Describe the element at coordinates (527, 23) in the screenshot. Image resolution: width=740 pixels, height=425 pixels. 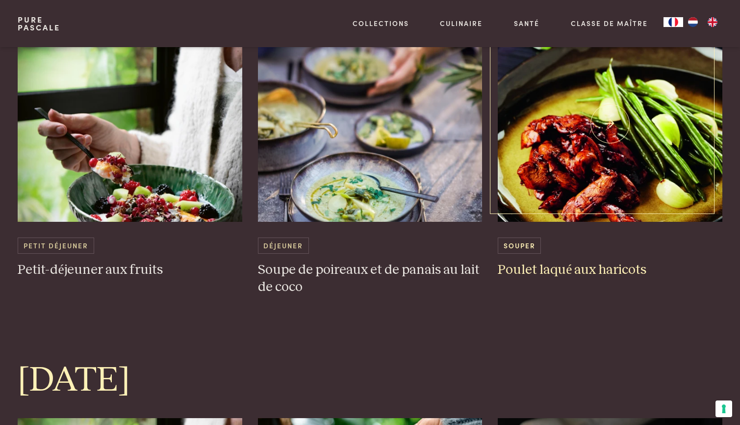
I see `a: Santé` at that location.